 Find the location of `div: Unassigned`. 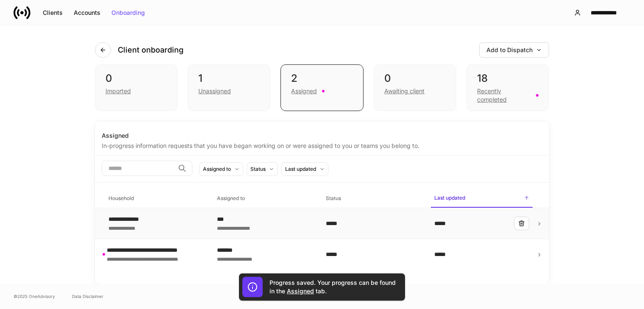

div: Unassigned is located at coordinates (214, 91).